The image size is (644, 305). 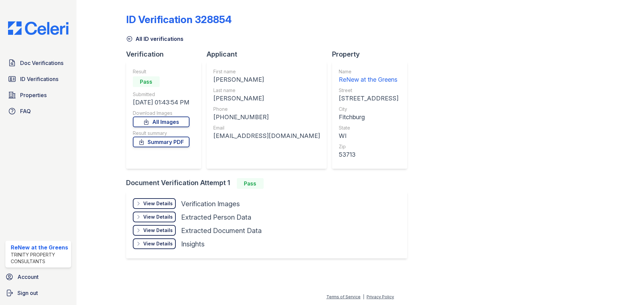 What do you see at coordinates (368, 136) in the screenshot?
I see `div: WI` at bounding box center [368, 136].